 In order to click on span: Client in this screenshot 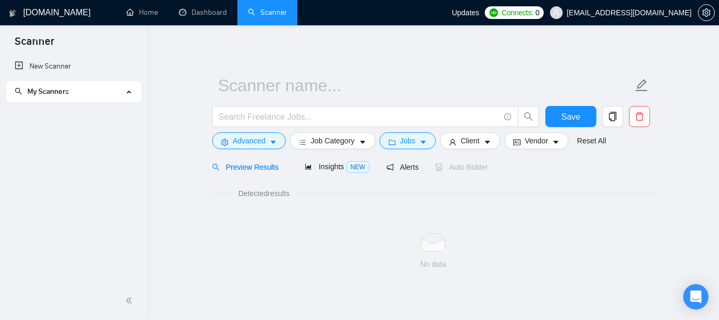, I will do `click(470, 141)`.